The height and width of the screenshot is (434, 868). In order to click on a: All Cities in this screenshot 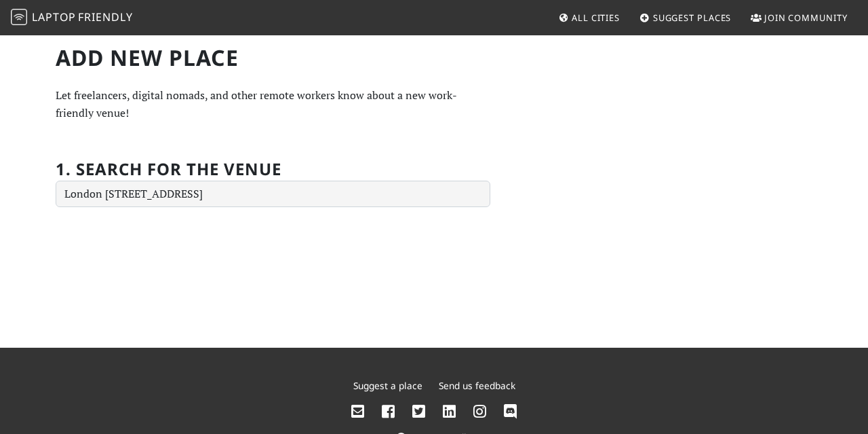, I will do `click(589, 18)`.